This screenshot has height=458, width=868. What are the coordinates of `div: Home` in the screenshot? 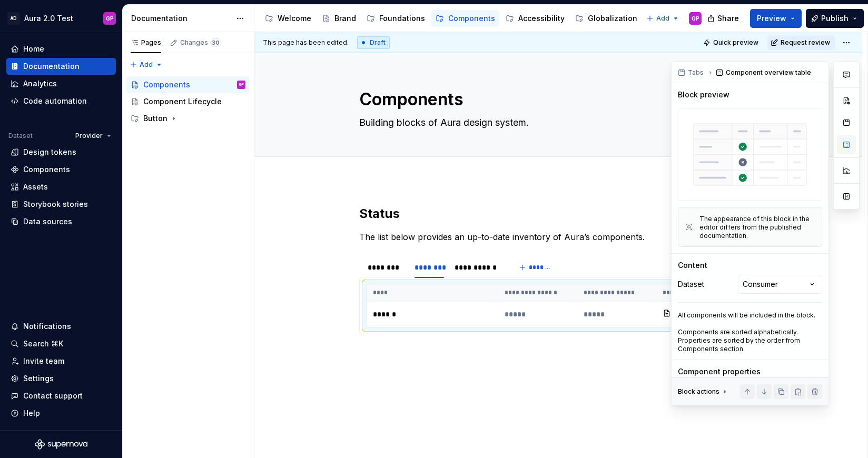 It's located at (34, 49).